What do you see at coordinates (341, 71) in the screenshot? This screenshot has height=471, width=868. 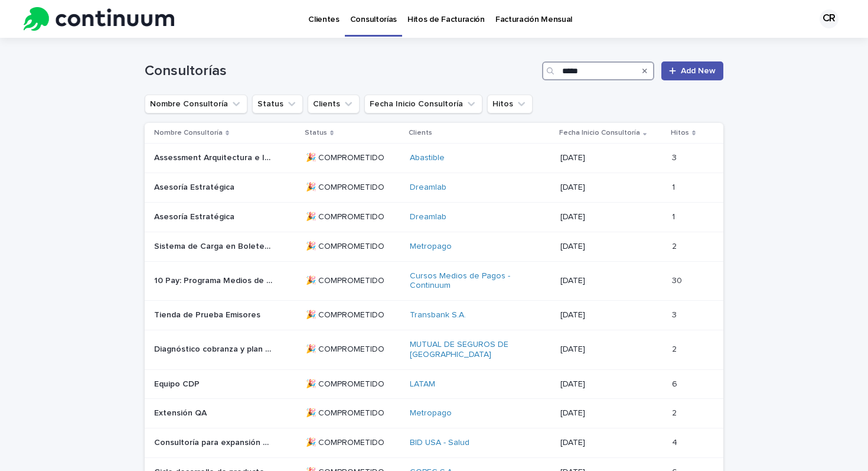 I see `h1: Consultorías` at bounding box center [341, 71].